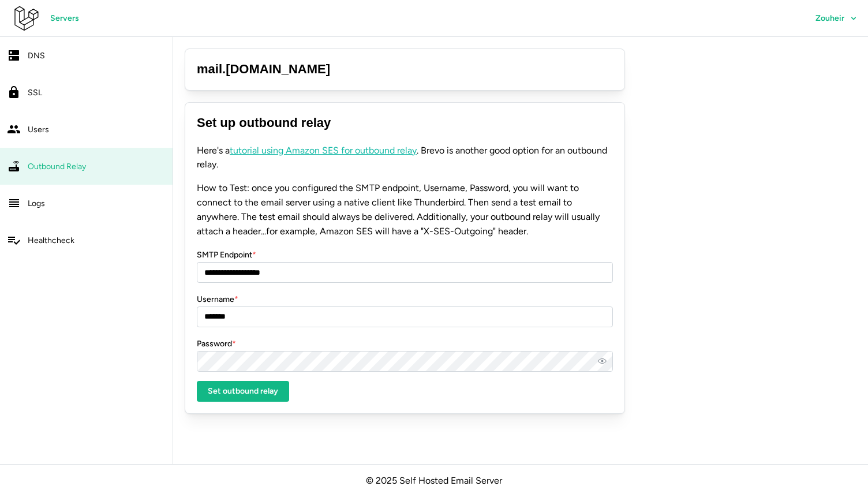 The height and width of the screenshot is (501, 868). What do you see at coordinates (64, 18) in the screenshot?
I see `a: Servers` at bounding box center [64, 18].